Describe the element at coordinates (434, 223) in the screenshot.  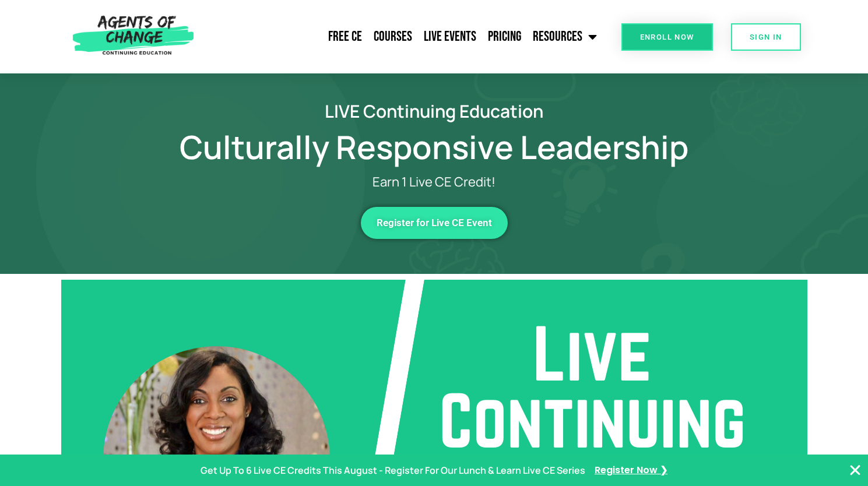
I see `a: Register for Live CE Event` at that location.